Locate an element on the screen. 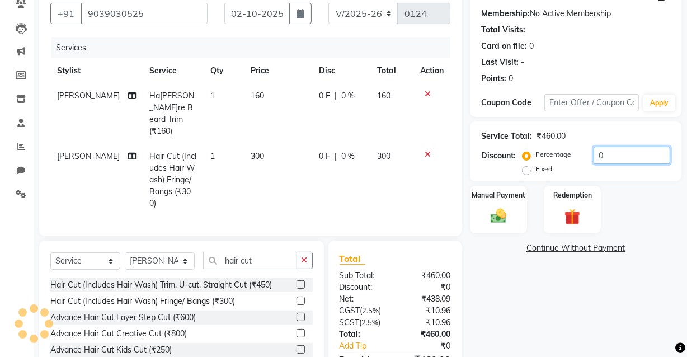  div: Hair Cut (Includes Hair Wash) Fringe/ Bangs (₹300) is located at coordinates (143, 301).